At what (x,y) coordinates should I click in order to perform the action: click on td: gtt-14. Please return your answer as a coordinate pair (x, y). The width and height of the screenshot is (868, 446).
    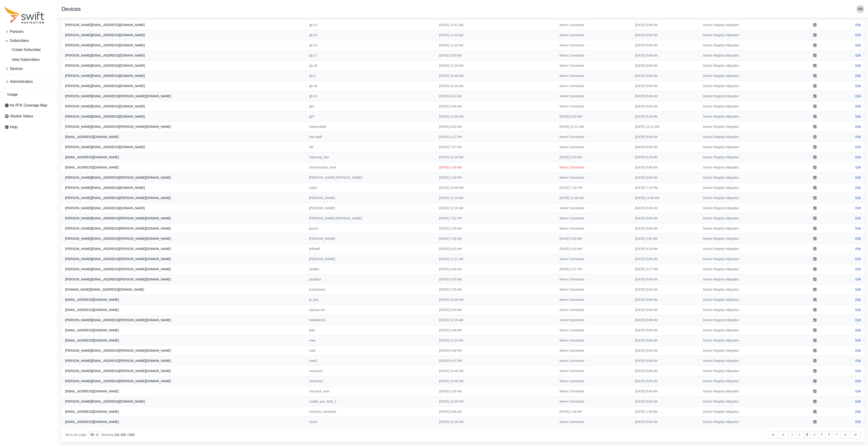
    Looking at the image, I should click on (371, 46).